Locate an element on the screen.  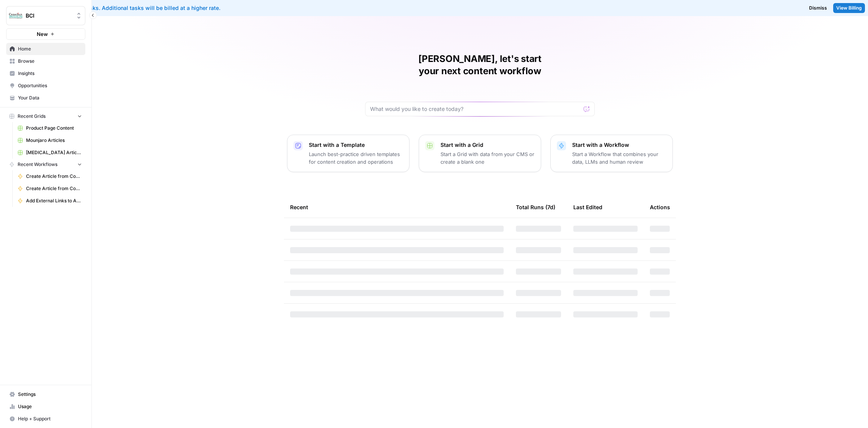
a: Settings is located at coordinates (46, 394).